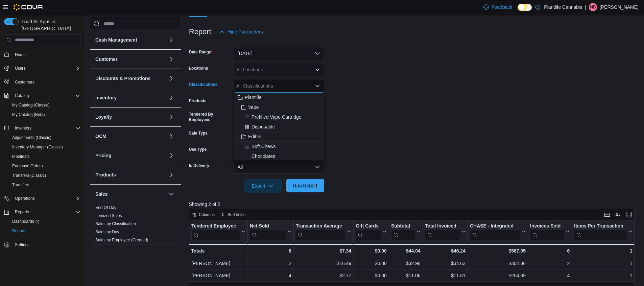 This screenshot has height=286, width=644. I want to click on button: Tendered Employee, so click(219, 231).